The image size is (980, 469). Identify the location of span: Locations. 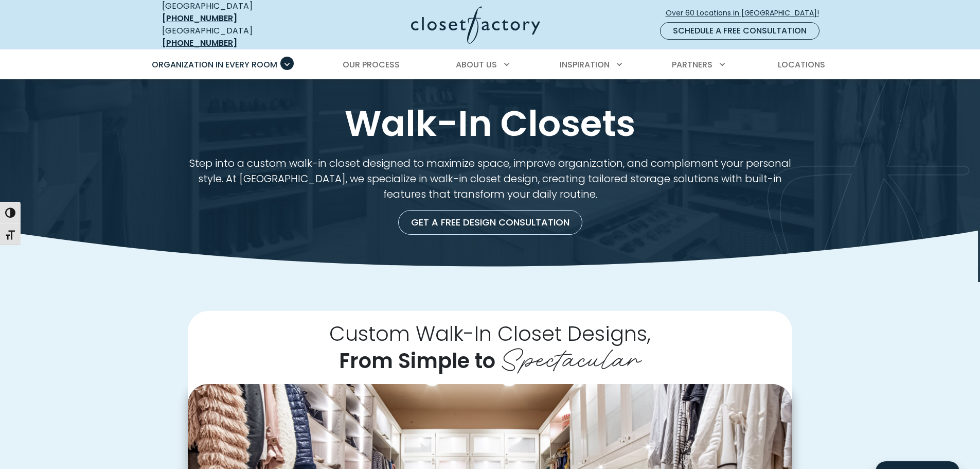
(801, 64).